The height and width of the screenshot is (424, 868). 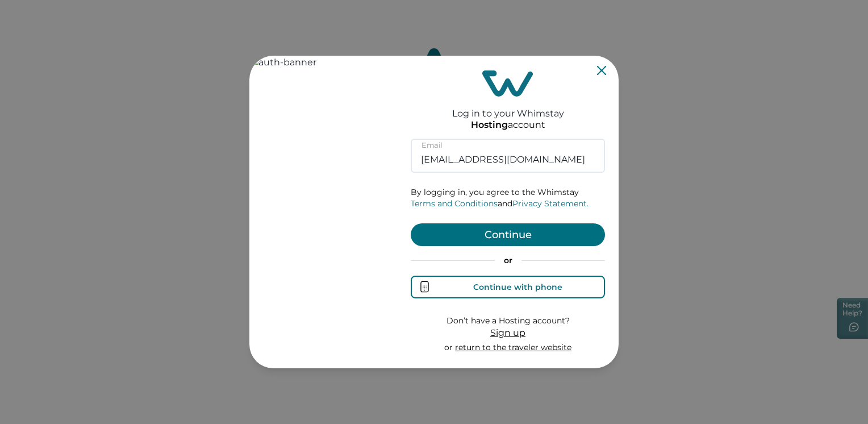 What do you see at coordinates (508, 156) in the screenshot?
I see `input: Enter your email address` at bounding box center [508, 156].